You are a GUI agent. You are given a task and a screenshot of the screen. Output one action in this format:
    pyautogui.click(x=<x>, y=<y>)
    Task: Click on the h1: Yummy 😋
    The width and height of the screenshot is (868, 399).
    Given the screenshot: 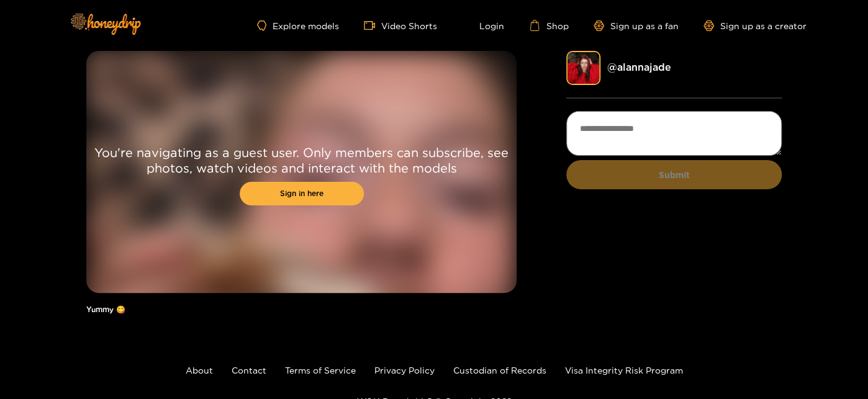 What is the action you would take?
    pyautogui.click(x=301, y=310)
    